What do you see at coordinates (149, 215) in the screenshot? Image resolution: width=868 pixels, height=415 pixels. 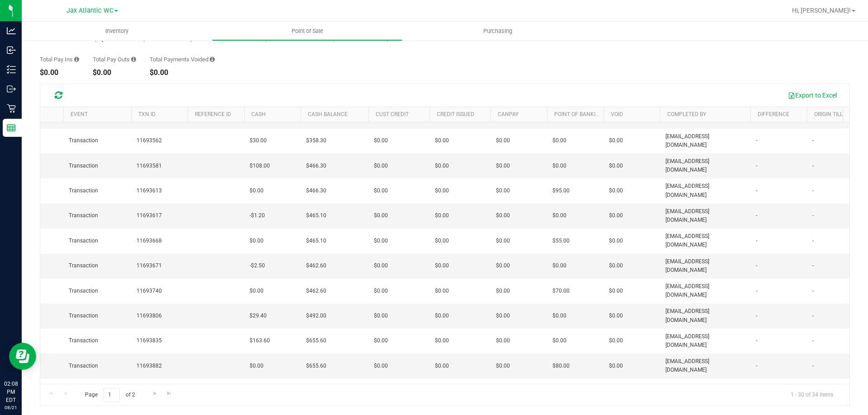 I see `span: 11693617` at bounding box center [149, 215].